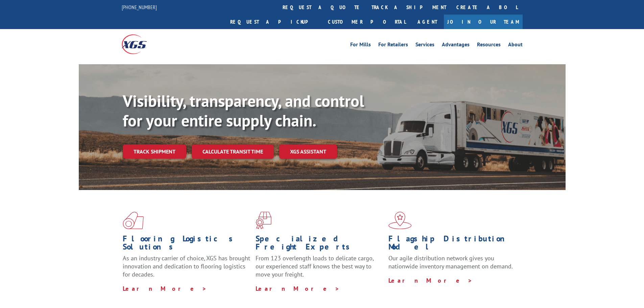 Image resolution: width=644 pixels, height=308 pixels. Describe the element at coordinates (319, 244) in the screenshot. I see `h1: Specialized Freight Experts` at that location.